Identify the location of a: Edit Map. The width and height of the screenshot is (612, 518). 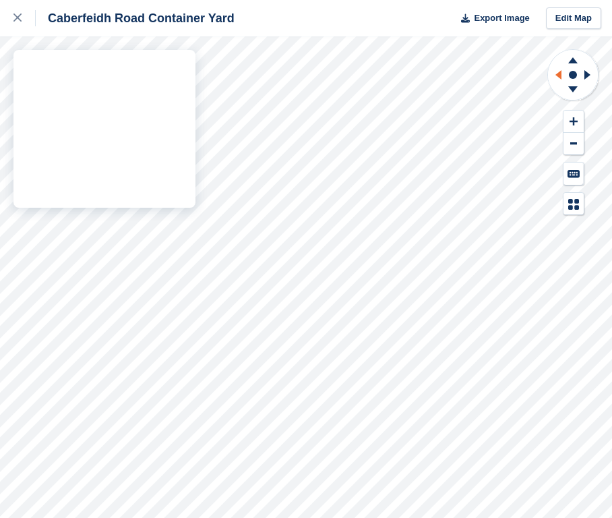
(574, 18).